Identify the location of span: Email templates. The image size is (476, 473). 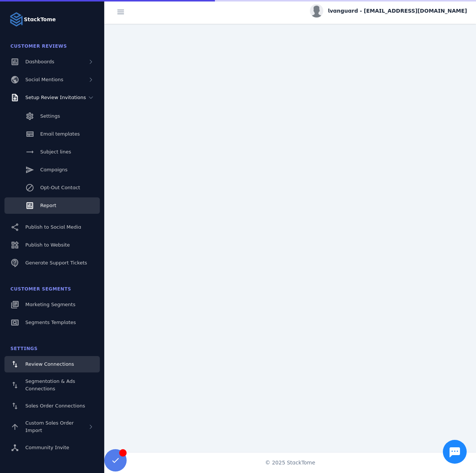
(60, 134).